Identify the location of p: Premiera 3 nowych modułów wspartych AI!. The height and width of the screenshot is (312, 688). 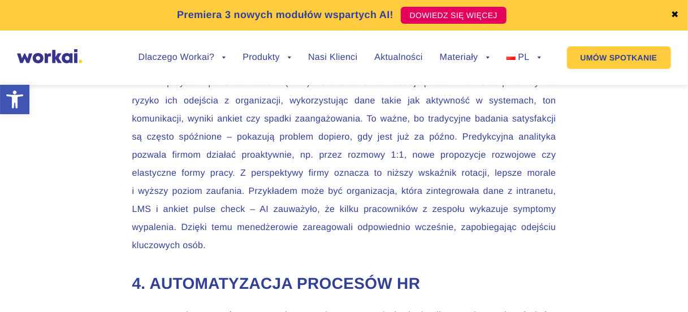
(285, 15).